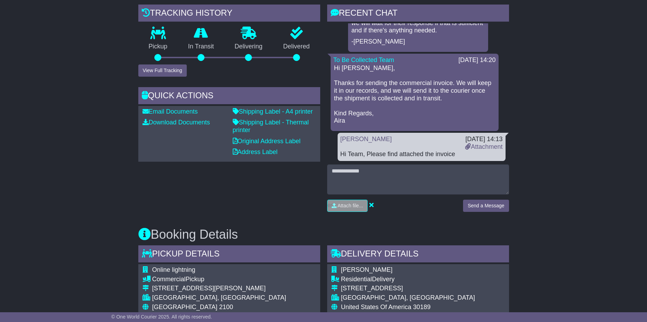  What do you see at coordinates (356, 279) in the screenshot?
I see `span: Residential` at bounding box center [356, 279].